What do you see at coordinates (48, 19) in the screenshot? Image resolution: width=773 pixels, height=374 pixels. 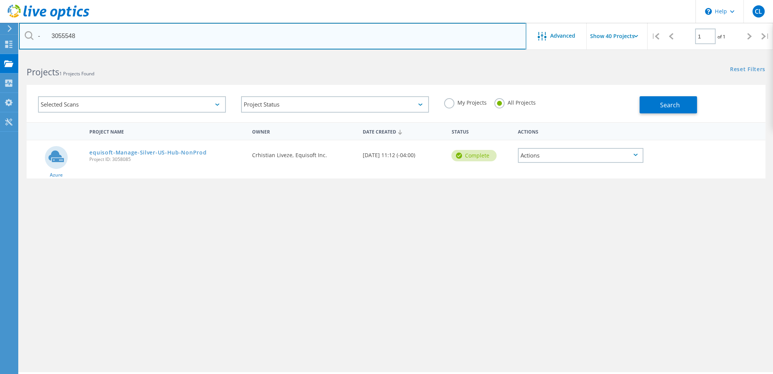 I see `a: Live Optics Dashboard` at bounding box center [48, 19].